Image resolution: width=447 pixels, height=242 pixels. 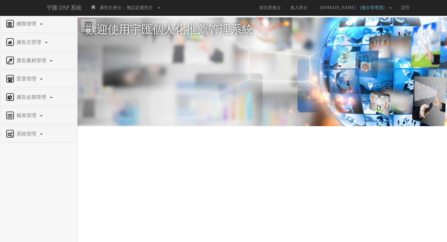 What do you see at coordinates (38, 43) in the screenshot?
I see `a: 廣告主管理` at bounding box center [38, 43].